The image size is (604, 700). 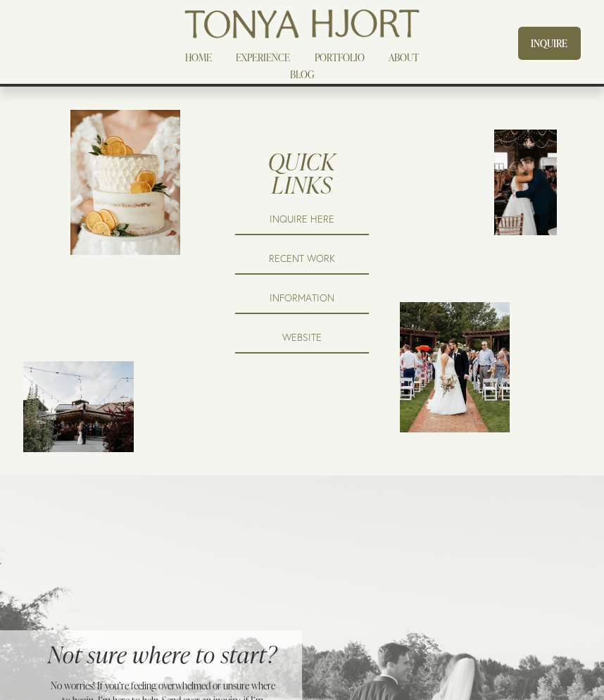 What do you see at coordinates (198, 58) in the screenshot?
I see `a: HOME` at bounding box center [198, 58].